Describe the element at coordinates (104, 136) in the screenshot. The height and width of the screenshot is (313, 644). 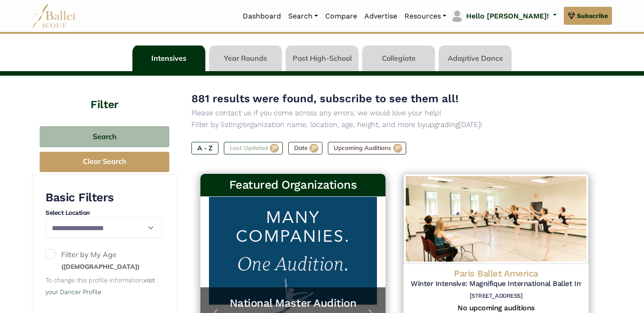
I see `button: Search` at that location.